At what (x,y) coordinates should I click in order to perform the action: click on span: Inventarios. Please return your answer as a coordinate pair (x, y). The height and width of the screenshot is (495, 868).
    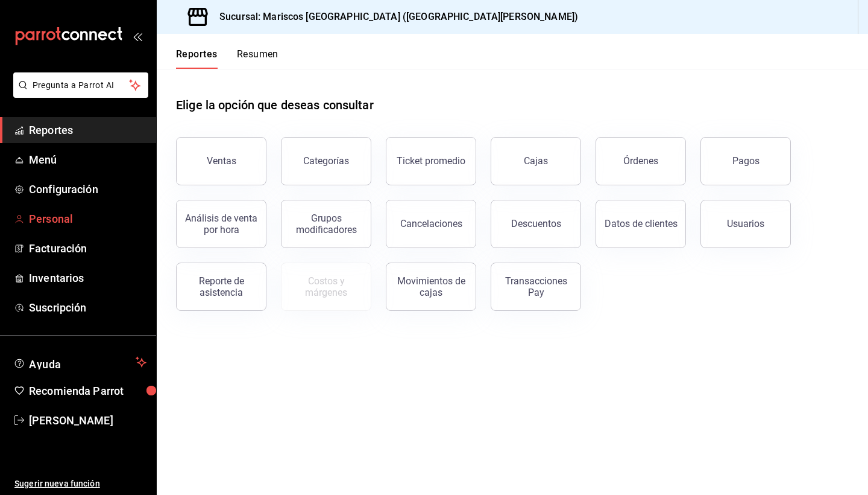
    Looking at the image, I should click on (87, 278).